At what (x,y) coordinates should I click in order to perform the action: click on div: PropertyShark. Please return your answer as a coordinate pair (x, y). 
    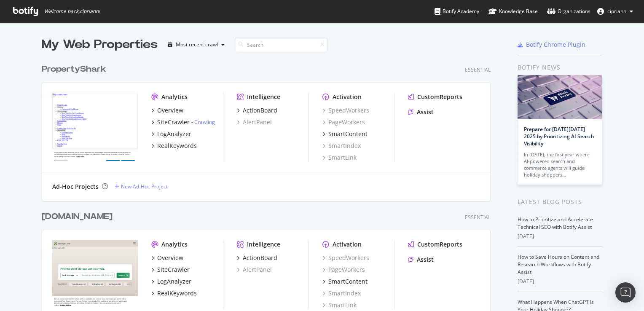
    Looking at the image, I should click on (74, 69).